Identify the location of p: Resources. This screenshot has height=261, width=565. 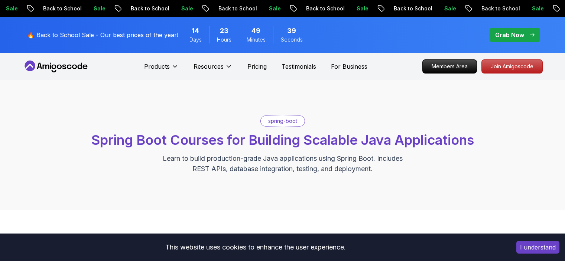
(209, 67).